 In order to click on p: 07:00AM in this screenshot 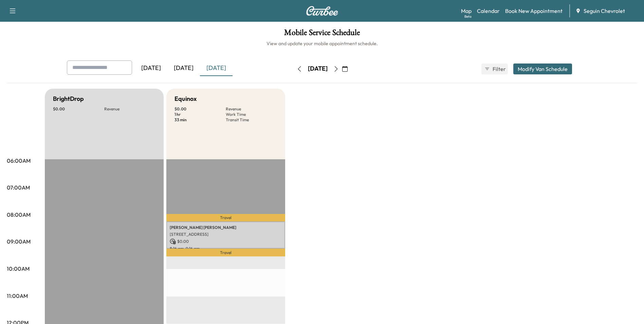, I will do `click(18, 187)`.